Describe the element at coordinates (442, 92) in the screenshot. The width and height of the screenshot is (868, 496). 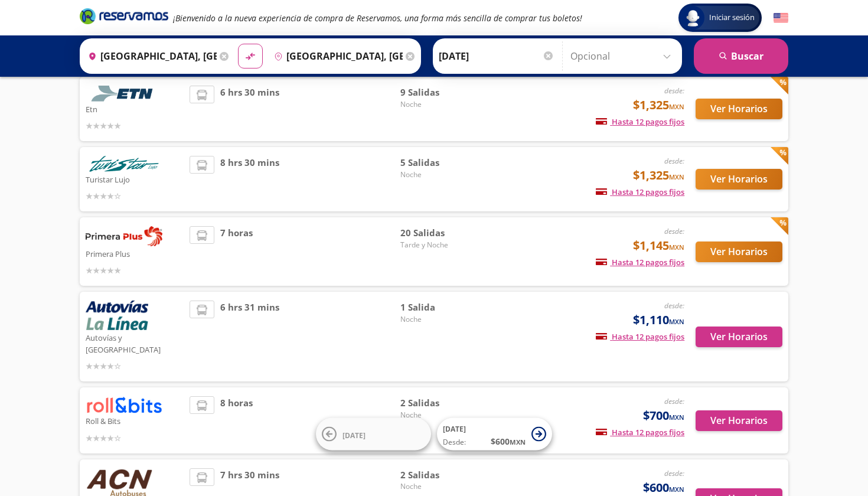
I see `span: 9 Salidas` at that location.